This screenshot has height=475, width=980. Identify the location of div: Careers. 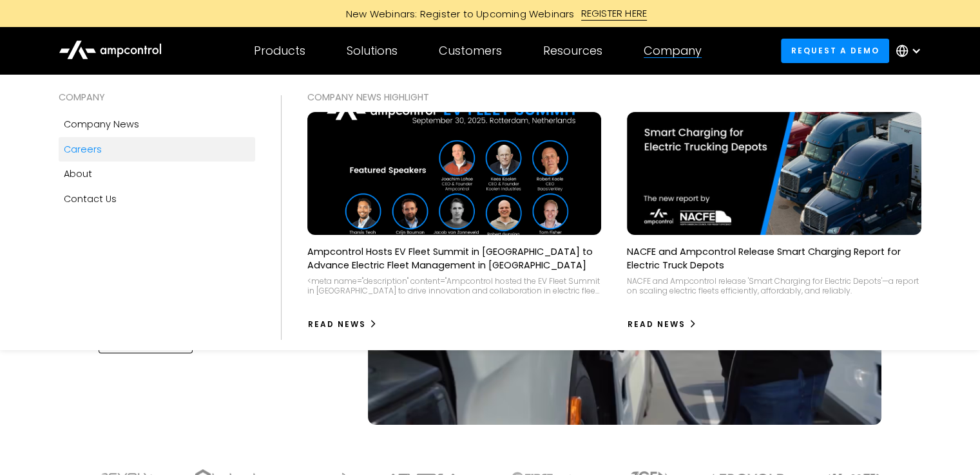
(83, 149).